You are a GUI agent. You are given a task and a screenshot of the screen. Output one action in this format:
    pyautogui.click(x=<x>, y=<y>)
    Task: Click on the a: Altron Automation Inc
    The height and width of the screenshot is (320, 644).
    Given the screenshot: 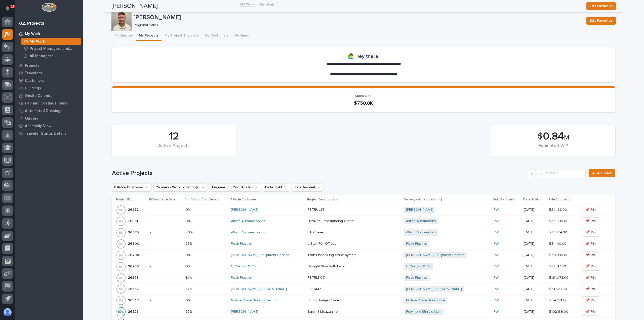 What is the action you would take?
    pyautogui.click(x=248, y=221)
    